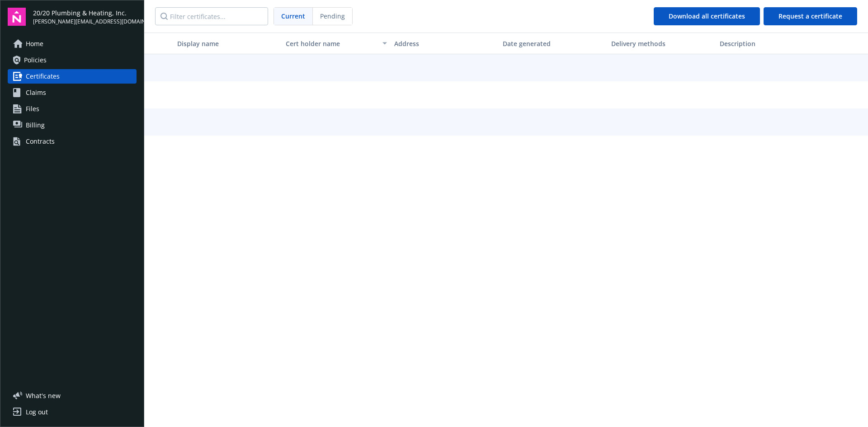 The width and height of the screenshot is (868, 427). I want to click on a: Policies, so click(72, 60).